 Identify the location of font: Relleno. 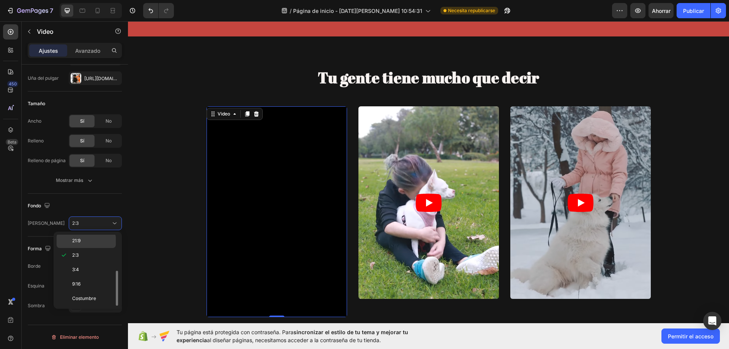
(36, 140).